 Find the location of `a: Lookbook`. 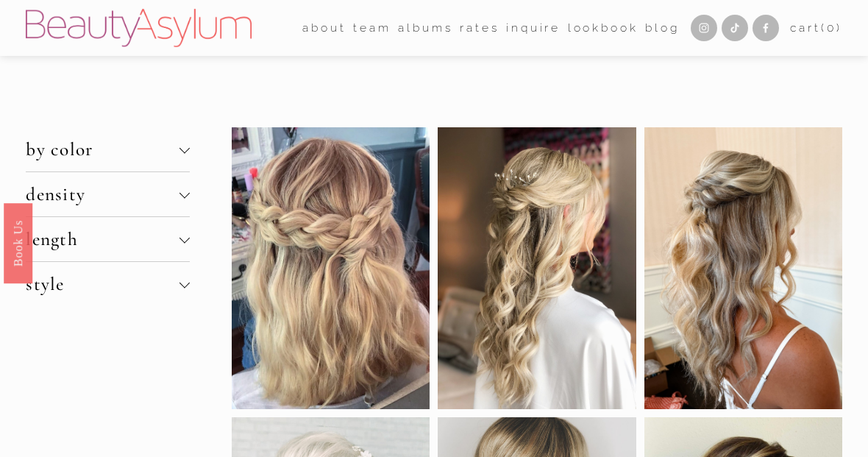

a: Lookbook is located at coordinates (603, 28).